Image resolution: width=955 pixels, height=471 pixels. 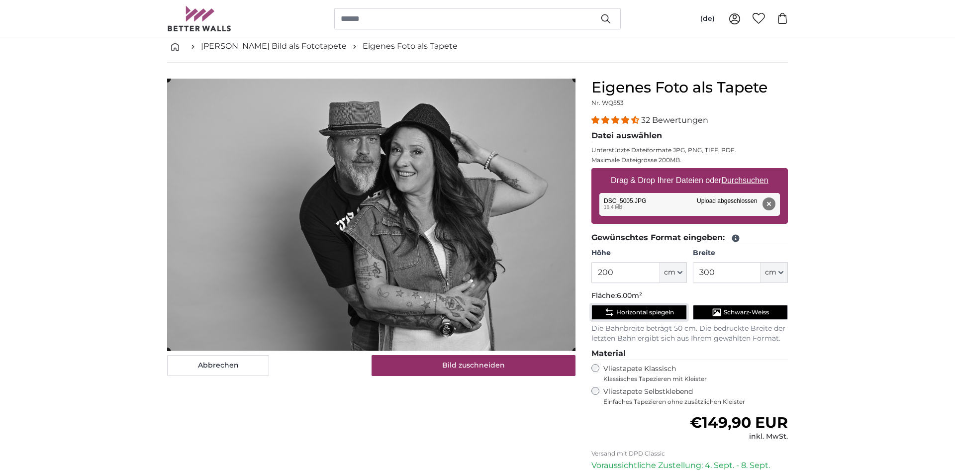 What do you see at coordinates (639, 253) in the screenshot?
I see `label: Höhe` at bounding box center [639, 253].